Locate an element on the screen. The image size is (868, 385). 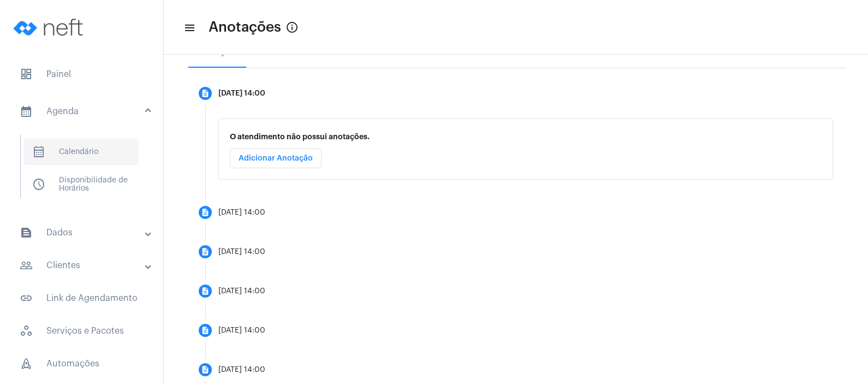
span: Disponibilidade de Horários is located at coordinates (81, 184).